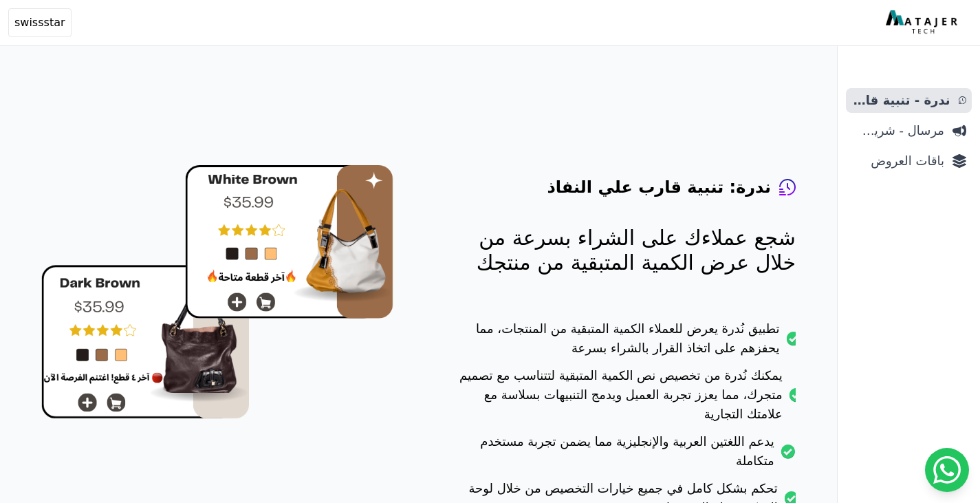  Describe the element at coordinates (40, 23) in the screenshot. I see `button: swissstar` at that location.